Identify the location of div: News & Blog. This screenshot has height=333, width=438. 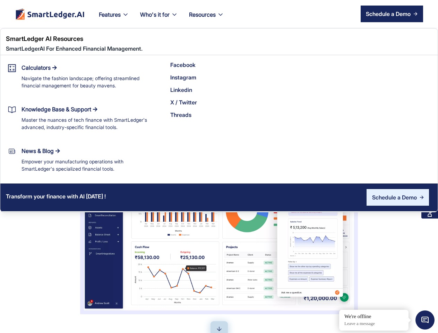
(37, 151).